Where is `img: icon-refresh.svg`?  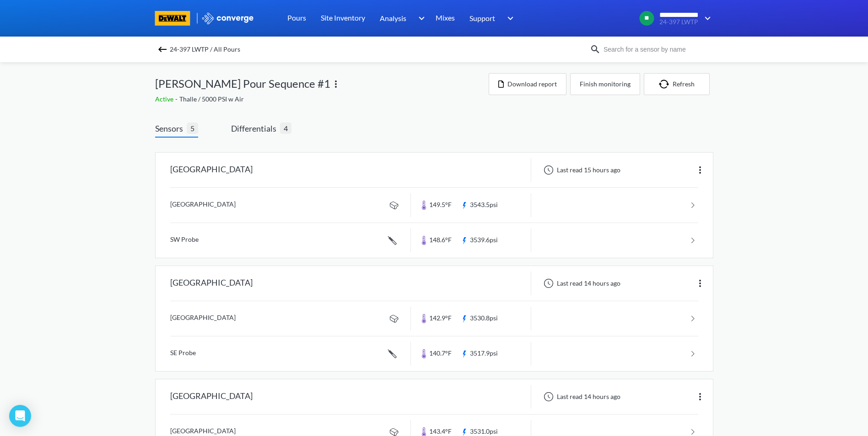 img: icon-refresh.svg is located at coordinates (665, 84).